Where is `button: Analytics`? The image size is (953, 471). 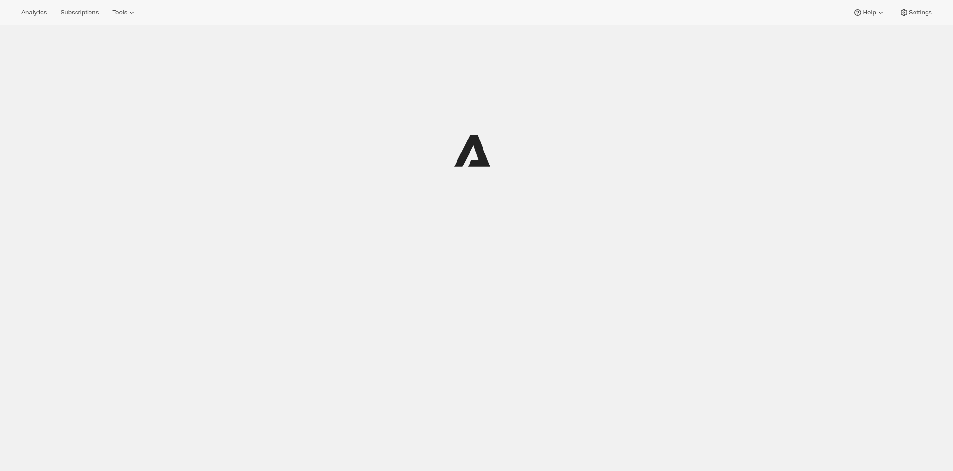
button: Analytics is located at coordinates (34, 13).